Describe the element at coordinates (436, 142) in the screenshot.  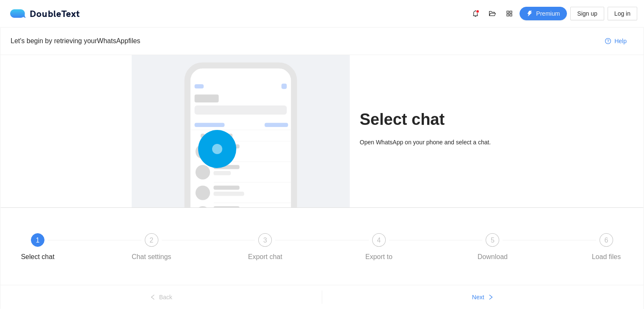
I see `div: Open WhatsApp on your phone and select a chat.` at that location.